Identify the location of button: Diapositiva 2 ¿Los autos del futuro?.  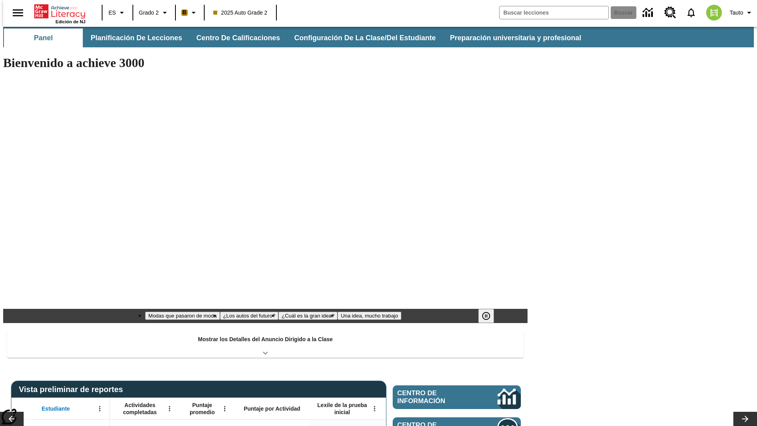
(249, 315).